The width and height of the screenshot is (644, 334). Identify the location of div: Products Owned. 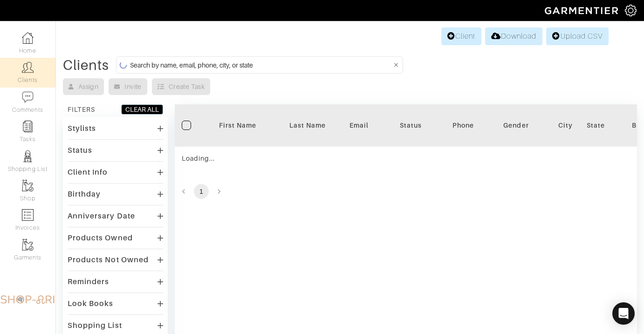
(100, 238).